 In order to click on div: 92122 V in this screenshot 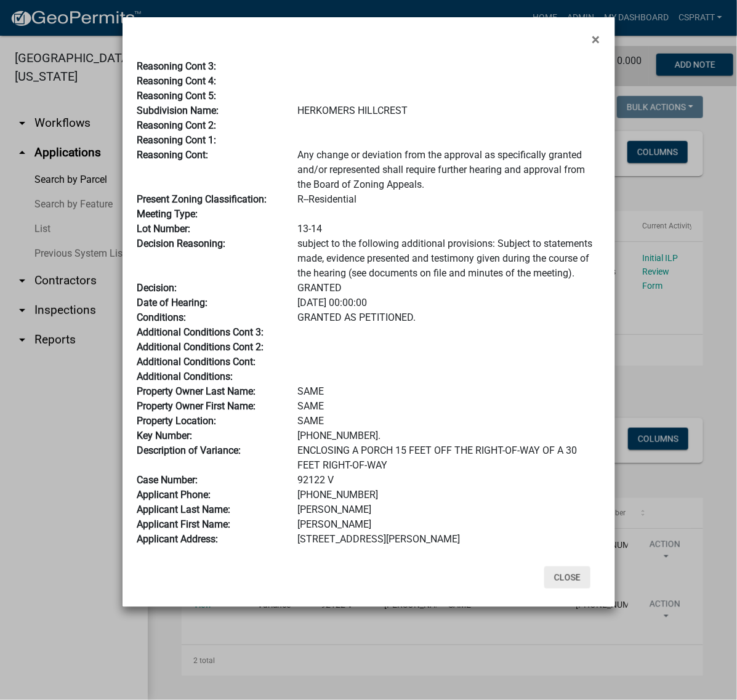, I will do `click(448, 480)`.